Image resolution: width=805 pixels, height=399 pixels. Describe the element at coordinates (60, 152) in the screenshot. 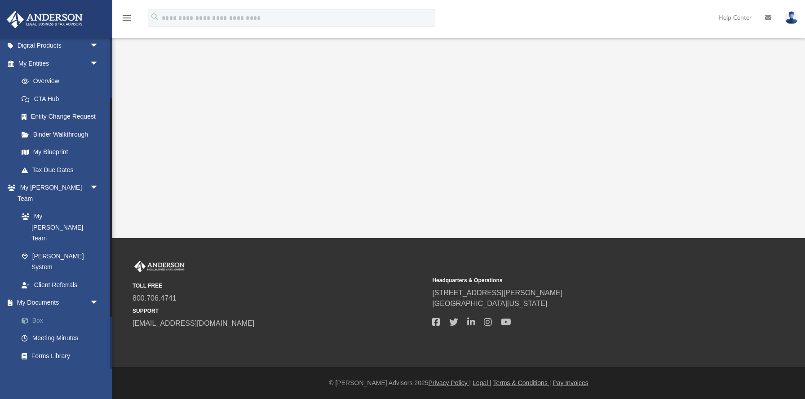

I see `a: My Blueprint` at that location.